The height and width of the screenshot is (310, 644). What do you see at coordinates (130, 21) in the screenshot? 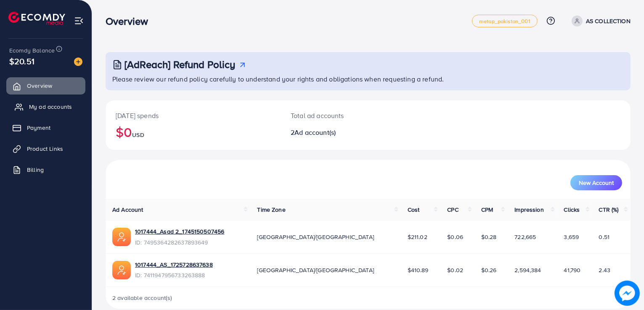
I see `h3: Overview` at bounding box center [130, 21].